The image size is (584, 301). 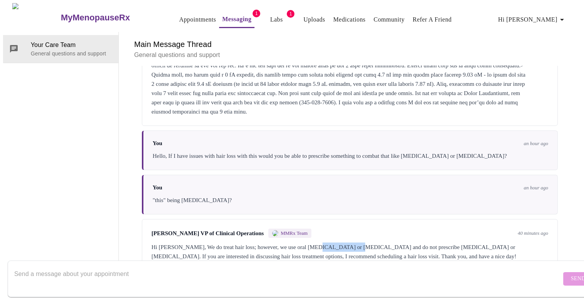 What do you see at coordinates (350, 44) in the screenshot?
I see `h6: Main Message Thread` at bounding box center [350, 44].